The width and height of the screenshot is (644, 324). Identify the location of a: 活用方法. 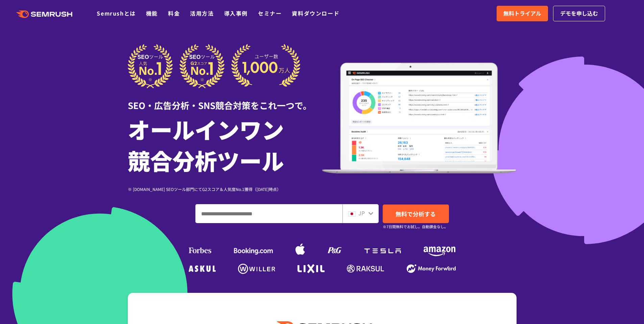
(202, 13).